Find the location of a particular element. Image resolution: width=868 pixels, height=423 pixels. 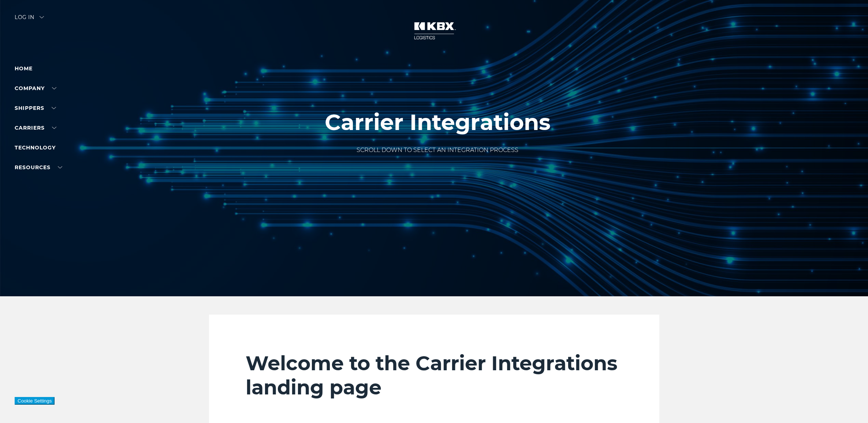

img: arrow is located at coordinates (41, 17).